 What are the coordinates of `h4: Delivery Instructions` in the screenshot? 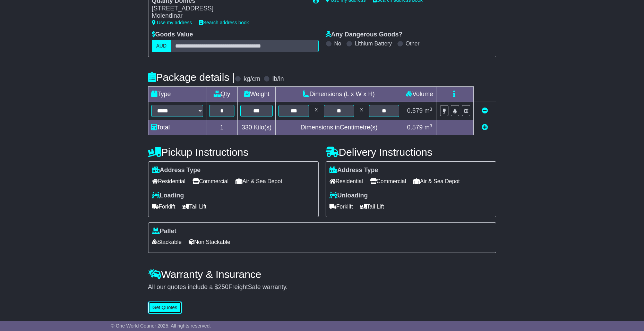 It's located at (411, 152).